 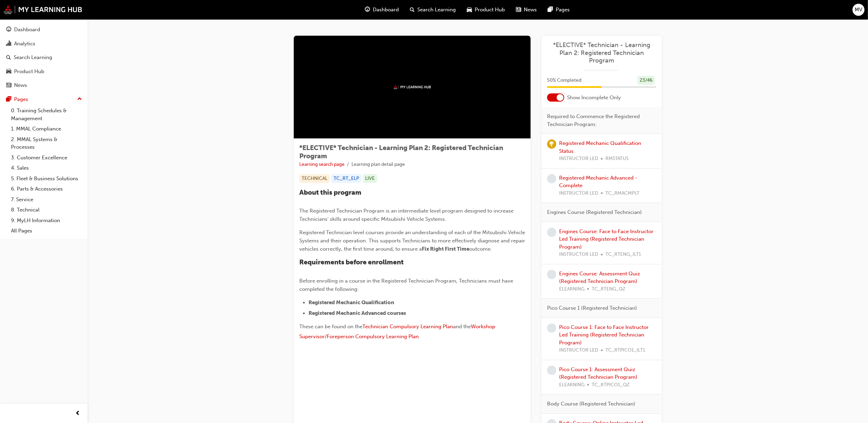 What do you see at coordinates (600, 278) in the screenshot?
I see `a: Engines Course: Assessment Quiz (Registered Technician Program)` at bounding box center [600, 278].